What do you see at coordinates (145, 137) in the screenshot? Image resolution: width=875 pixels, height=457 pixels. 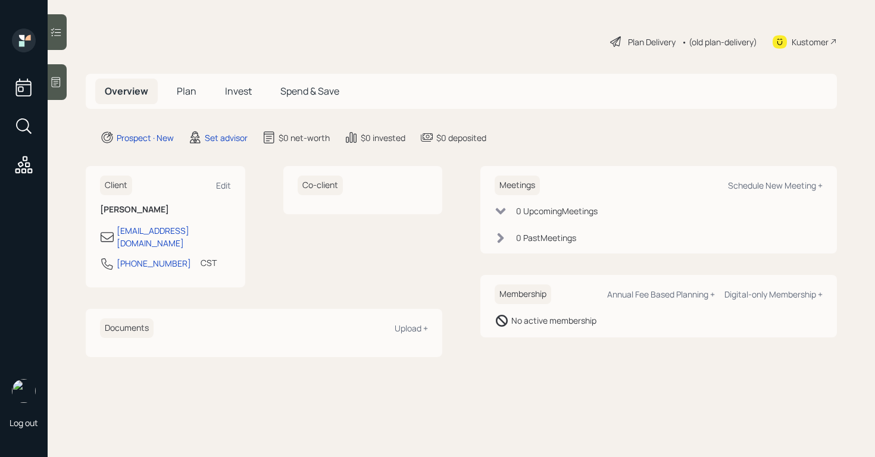 I see `div: Prospect · New` at bounding box center [145, 137].